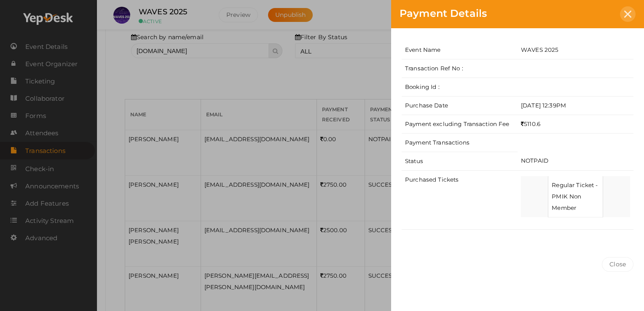  I want to click on td: Status, so click(460, 161).